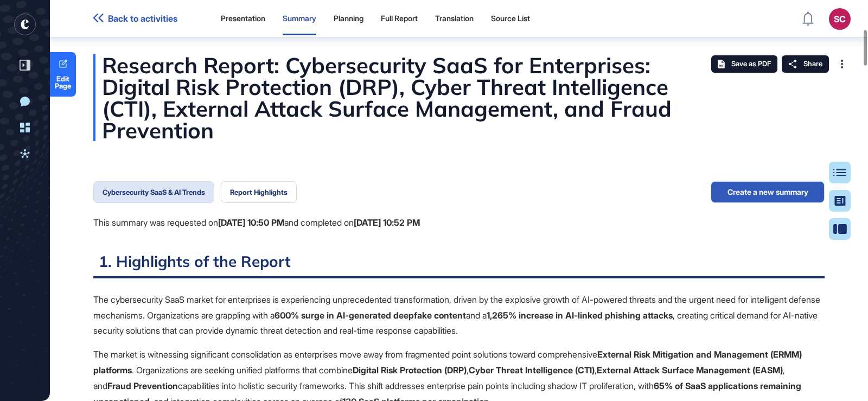 This screenshot has width=868, height=401. What do you see at coordinates (840, 19) in the screenshot?
I see `button: SC` at bounding box center [840, 19].